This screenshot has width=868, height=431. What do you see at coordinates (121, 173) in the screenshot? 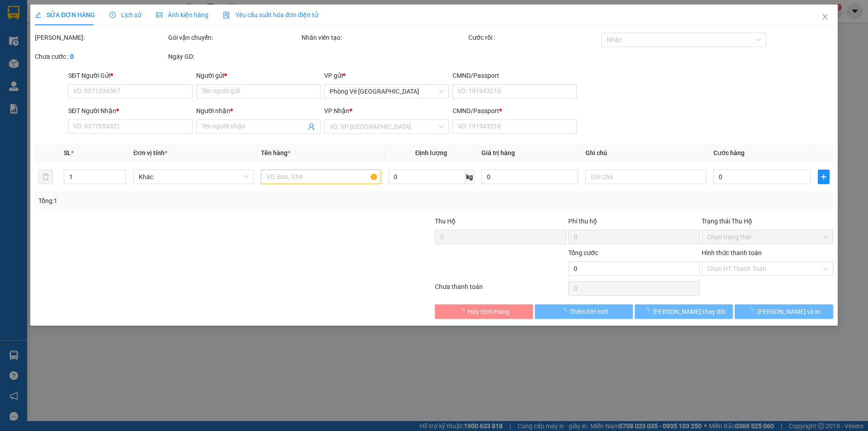
I see `span: Increase Value` at bounding box center [121, 173].